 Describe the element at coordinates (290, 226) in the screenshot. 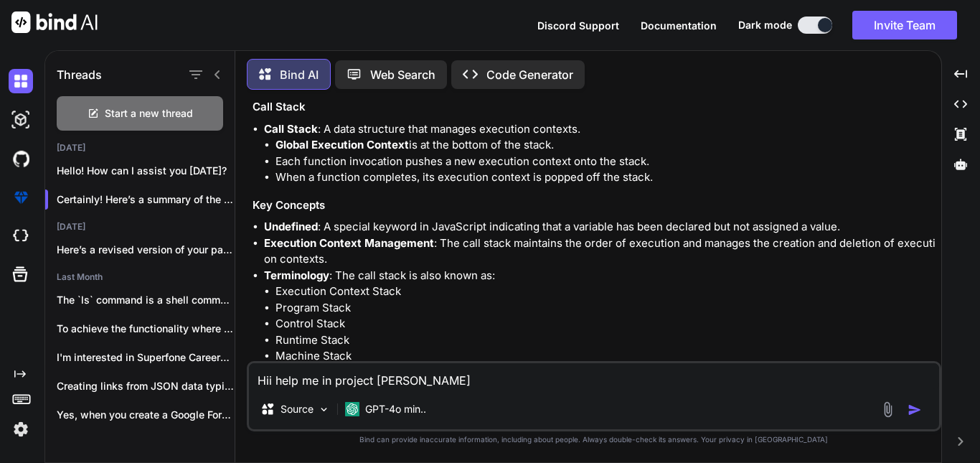

I see `strong: Undefined` at that location.